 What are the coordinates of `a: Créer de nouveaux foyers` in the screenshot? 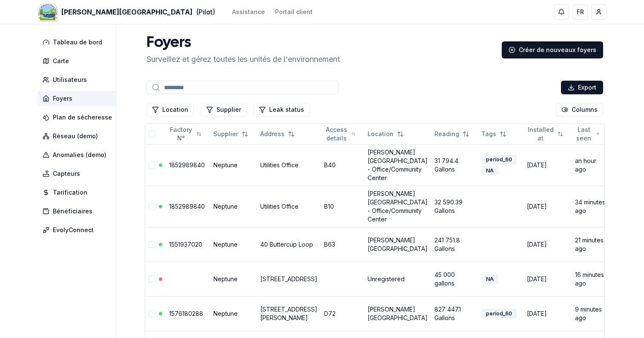 It's located at (553, 50).